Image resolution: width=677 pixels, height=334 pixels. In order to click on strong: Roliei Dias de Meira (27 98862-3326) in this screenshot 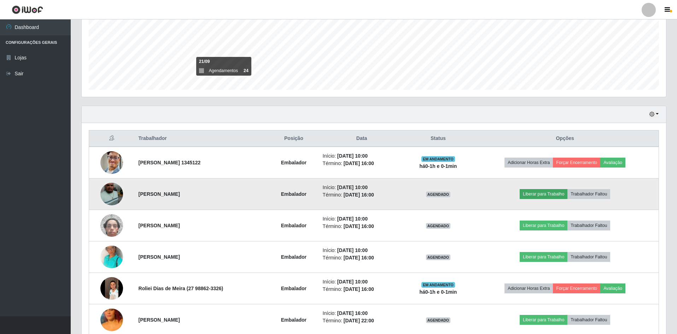, I will do `click(181, 289)`.